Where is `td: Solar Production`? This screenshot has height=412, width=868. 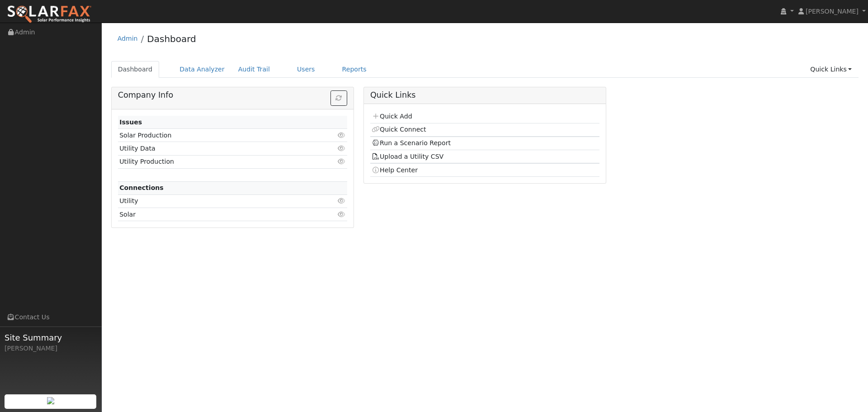
td: Solar Production is located at coordinates (214, 135).